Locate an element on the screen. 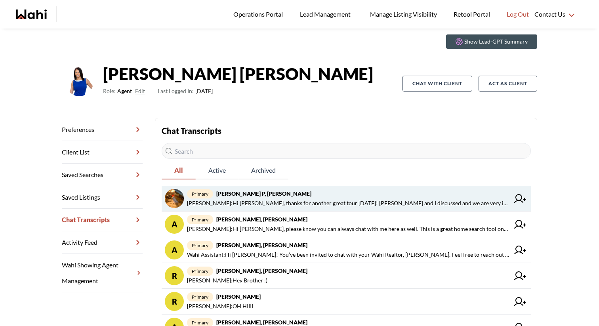 Image resolution: width=599 pixels, height=326 pixels. span: Agent is located at coordinates (124, 91).